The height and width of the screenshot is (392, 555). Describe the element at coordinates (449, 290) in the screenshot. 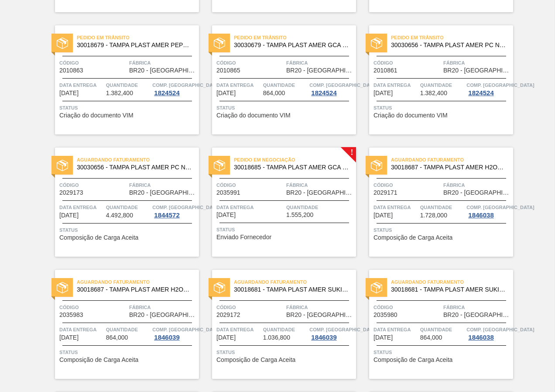

I see `span: 30018681 - TAMPA PLAST AMER SUKITA S/LINER` at that location.